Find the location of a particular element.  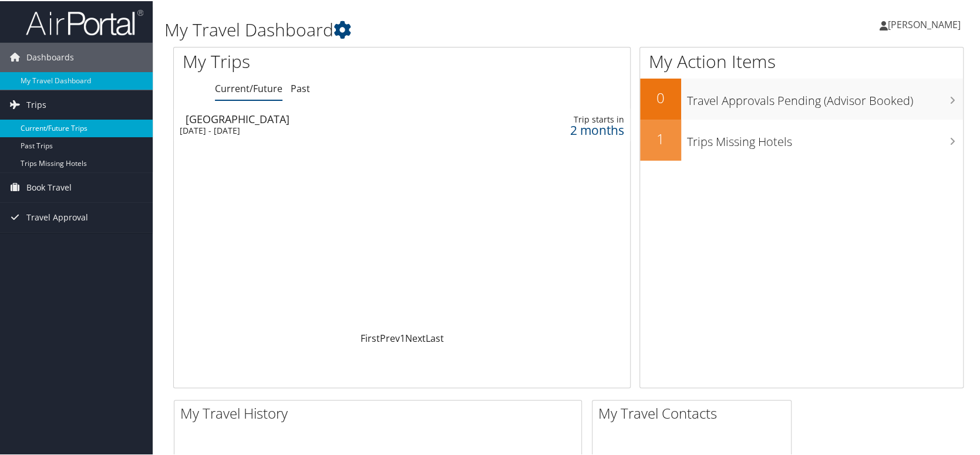

h2: 0 is located at coordinates (660, 97).